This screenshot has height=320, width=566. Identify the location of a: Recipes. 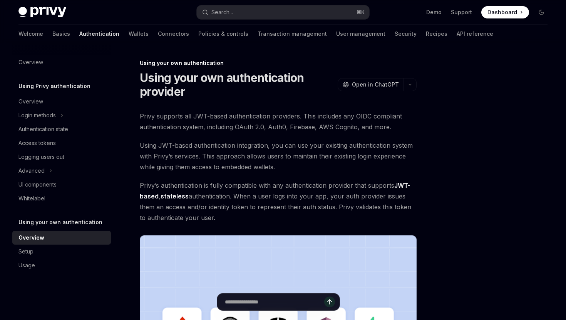
(437, 34).